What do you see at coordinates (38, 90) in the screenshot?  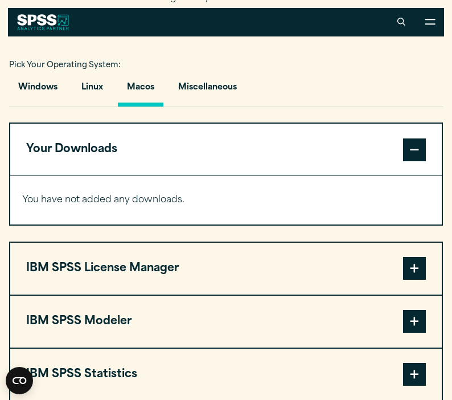 I see `button: Windows` at bounding box center [38, 90].